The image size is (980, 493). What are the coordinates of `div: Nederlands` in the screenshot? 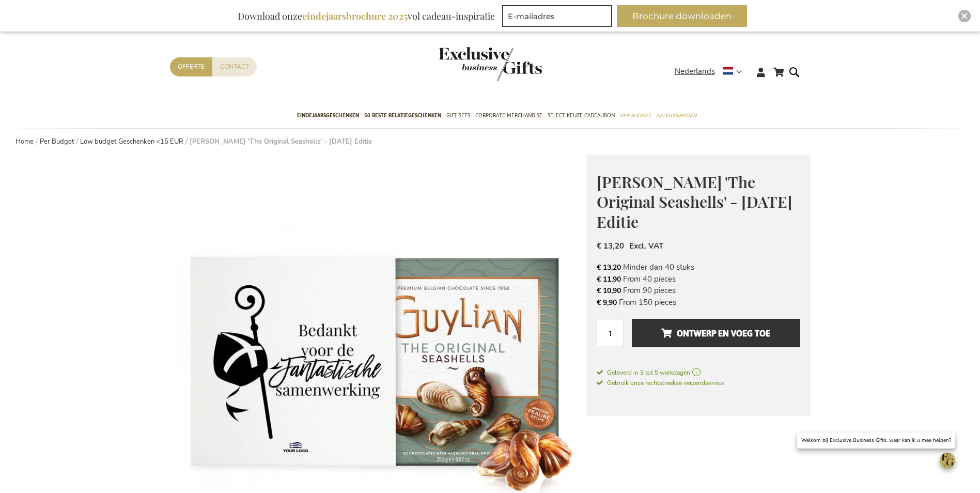 It's located at (712, 71).